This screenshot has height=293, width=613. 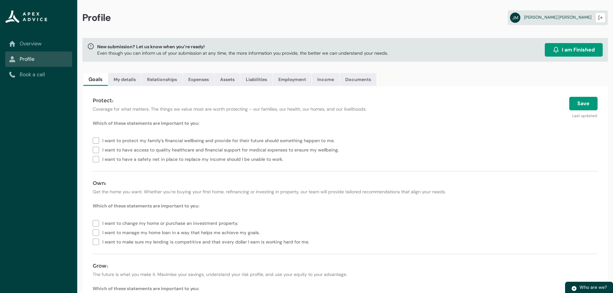 I want to click on span: I want to have a safety net in place to replace my income should I be unable to work., so click(x=194, y=159).